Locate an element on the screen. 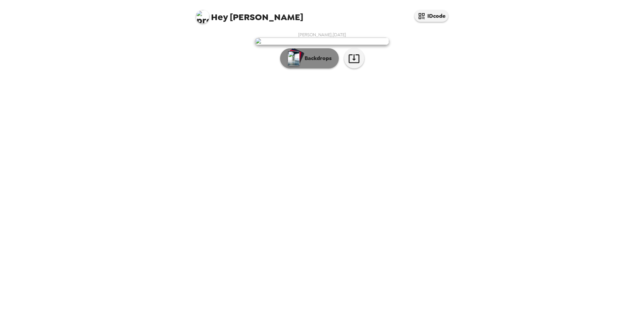 The height and width of the screenshot is (317, 644). img: profile pic is located at coordinates (203, 17).